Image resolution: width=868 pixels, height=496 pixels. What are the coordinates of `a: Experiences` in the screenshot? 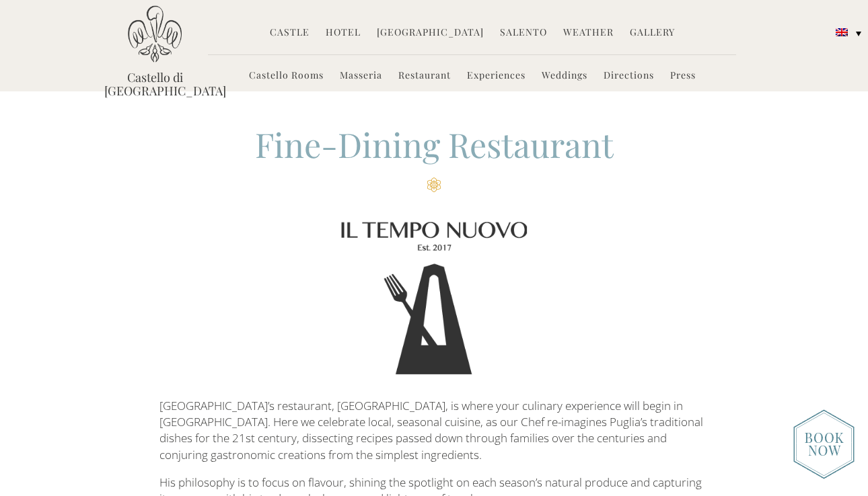 It's located at (496, 76).